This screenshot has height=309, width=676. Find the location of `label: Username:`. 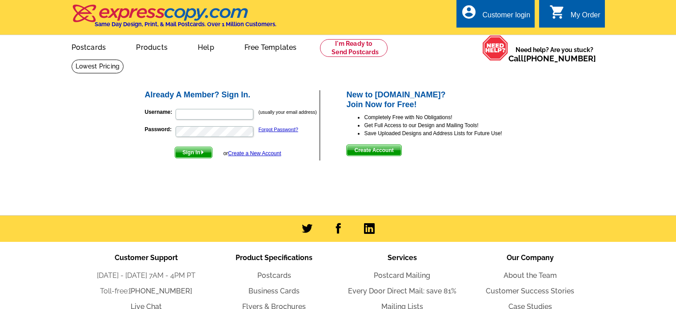

label: Username: is located at coordinates (159, 112).